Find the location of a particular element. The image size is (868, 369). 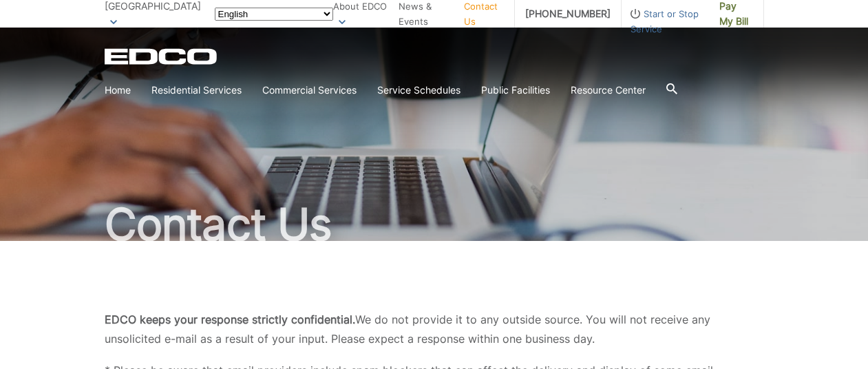

a: Resource Center is located at coordinates (608, 90).